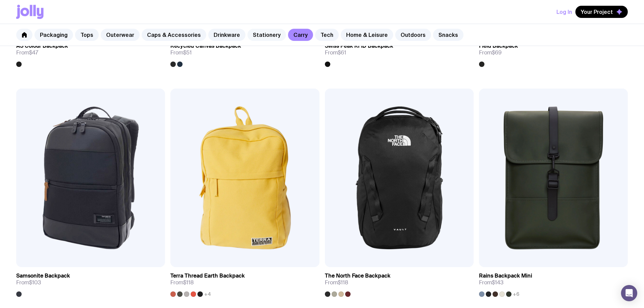 The image size is (644, 308). Describe the element at coordinates (245, 52) in the screenshot. I see `a: Recycled Canvas BackpackFrom$51` at that location.